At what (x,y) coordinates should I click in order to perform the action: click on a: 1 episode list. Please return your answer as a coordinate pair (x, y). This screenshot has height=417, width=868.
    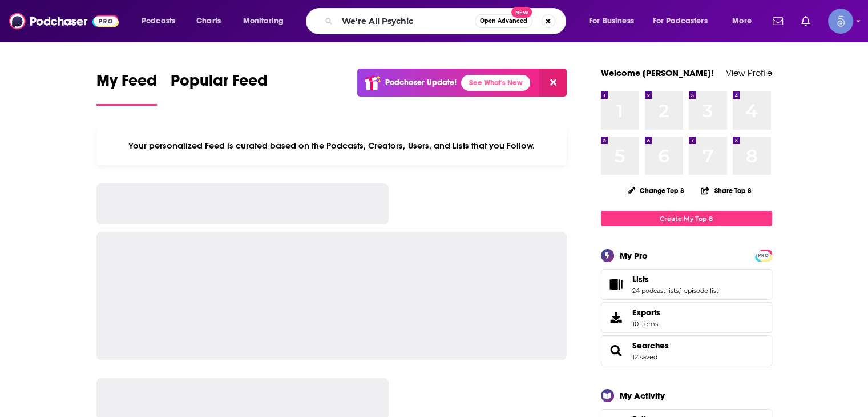
    Looking at the image, I should click on (699, 291).